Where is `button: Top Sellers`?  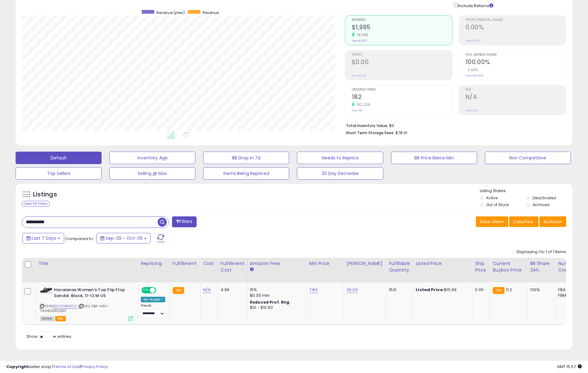 button: Top Sellers is located at coordinates (58, 173).